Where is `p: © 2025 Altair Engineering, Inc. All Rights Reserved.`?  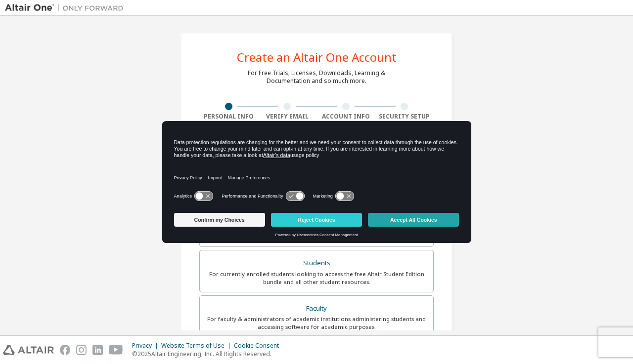
p: © 2025 Altair Engineering, Inc. All Rights Reserved. is located at coordinates (208, 353).